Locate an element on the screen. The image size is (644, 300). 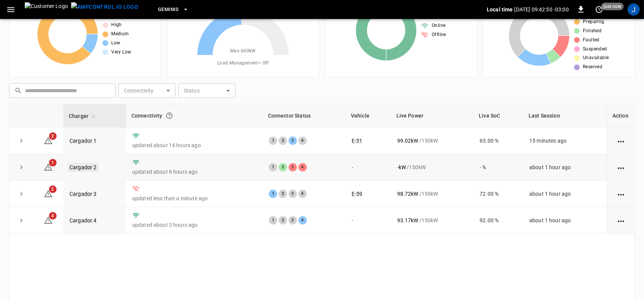
th: Live SoC is located at coordinates (498, 116).